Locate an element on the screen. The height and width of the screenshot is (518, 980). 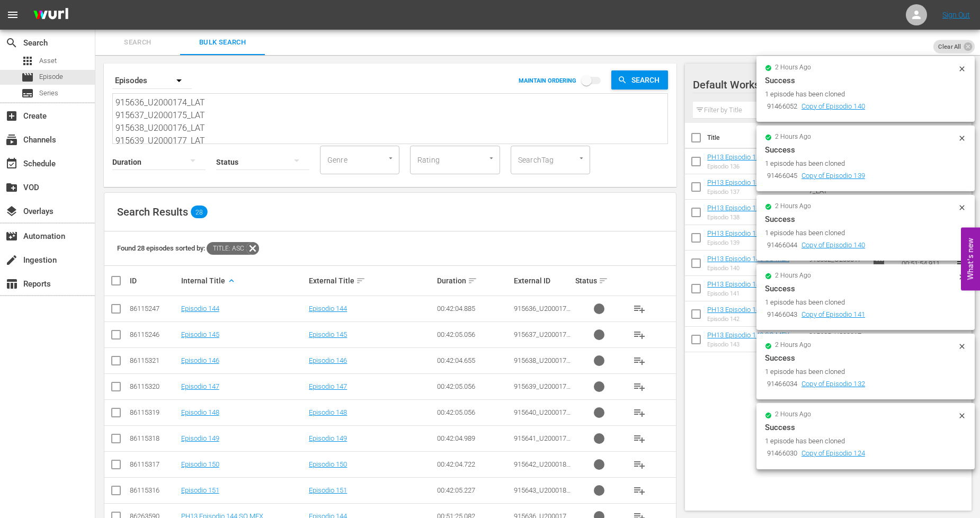
span: subscriptions is located at coordinates (12, 140).